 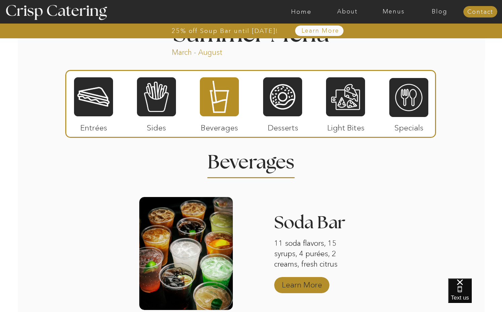 I want to click on p: Sides, so click(x=156, y=126).